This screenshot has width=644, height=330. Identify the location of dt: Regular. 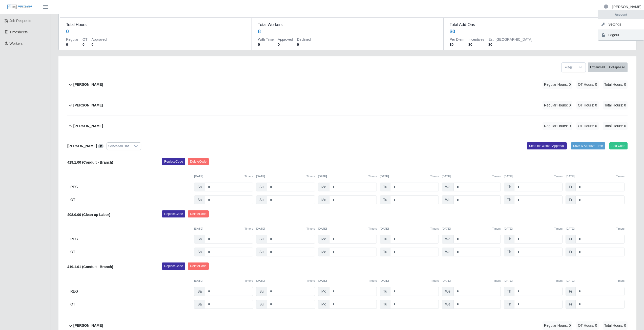
(72, 39).